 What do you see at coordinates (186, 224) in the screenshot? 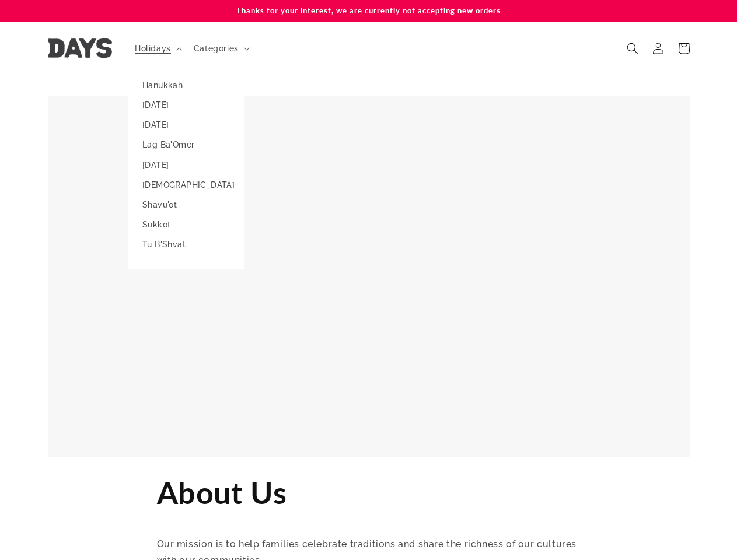
I see `a: Sukkot` at bounding box center [186, 224].